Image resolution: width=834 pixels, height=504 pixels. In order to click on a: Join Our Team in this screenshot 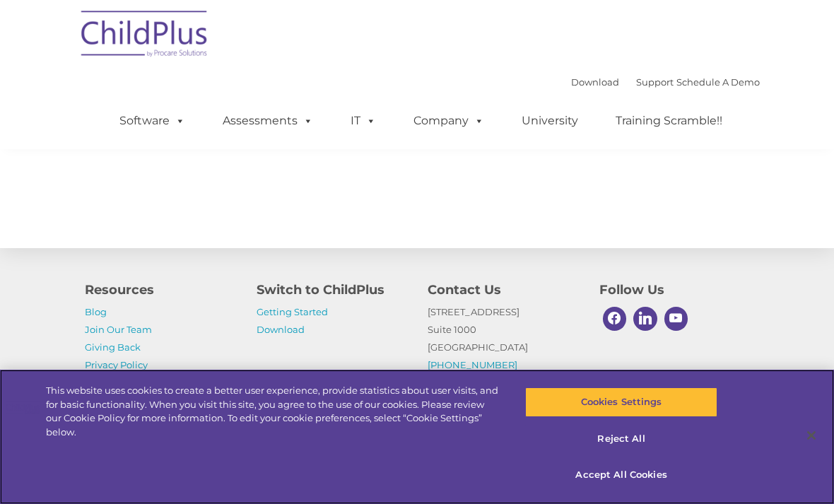, I will do `click(118, 330)`.